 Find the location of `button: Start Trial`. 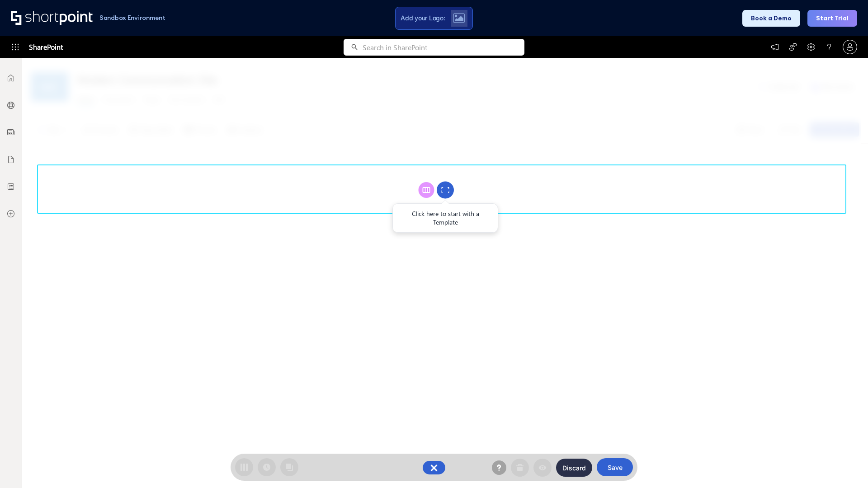

button: Start Trial is located at coordinates (832, 18).